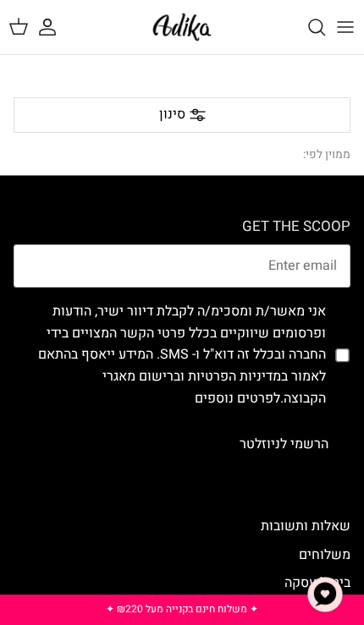  I want to click on a: חיפוש, so click(308, 27).